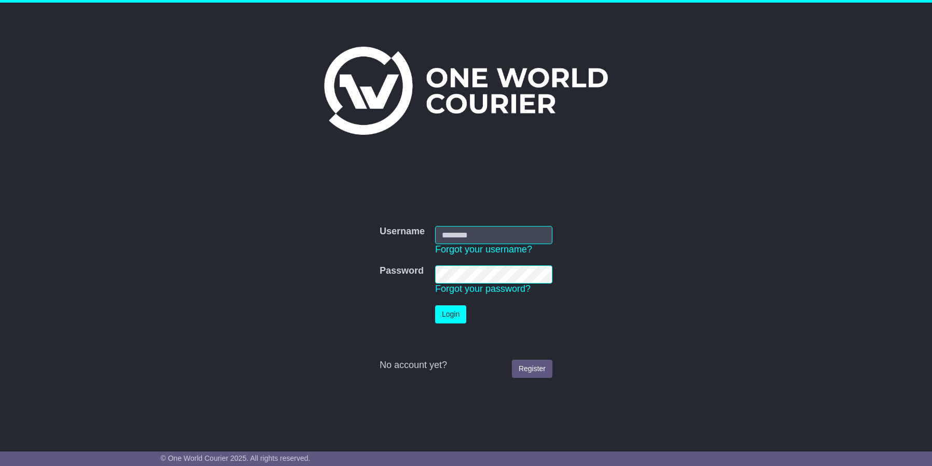 This screenshot has width=932, height=466. Describe the element at coordinates (402, 232) in the screenshot. I see `label: Username` at that location.